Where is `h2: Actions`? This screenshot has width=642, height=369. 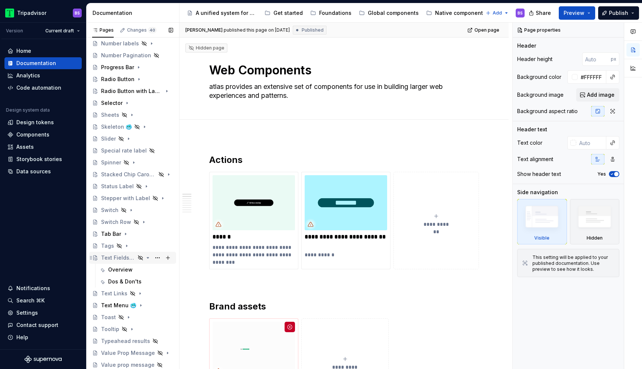
h2: Actions is located at coordinates (344, 160).